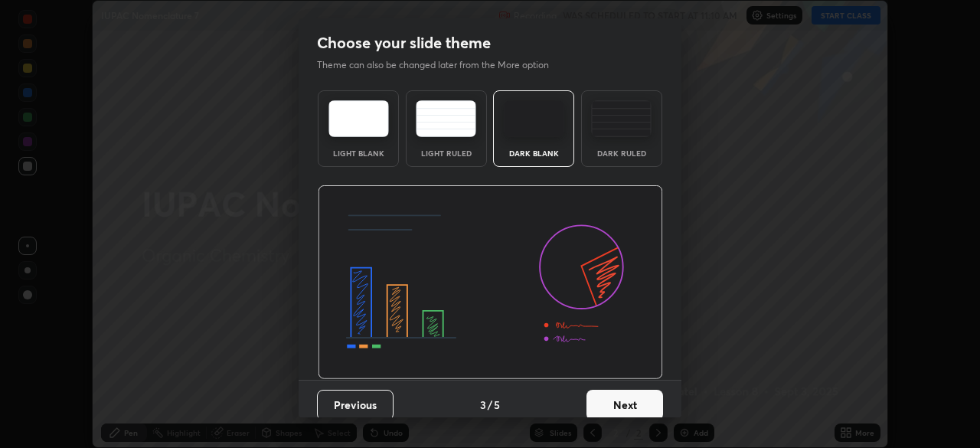  What do you see at coordinates (483, 404) in the screenshot?
I see `h4: 3` at bounding box center [483, 404].